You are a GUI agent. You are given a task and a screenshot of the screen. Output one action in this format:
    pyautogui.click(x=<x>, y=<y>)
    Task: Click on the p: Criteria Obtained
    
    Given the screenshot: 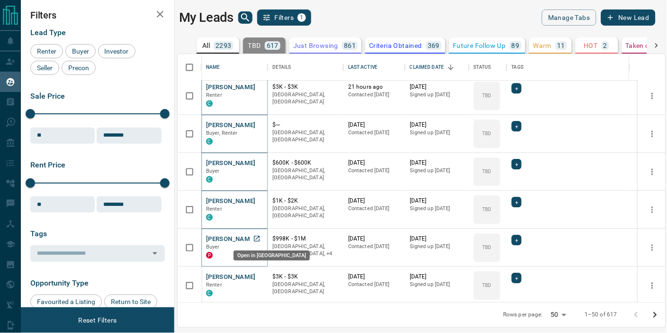 What is the action you would take?
    pyautogui.click(x=396, y=45)
    